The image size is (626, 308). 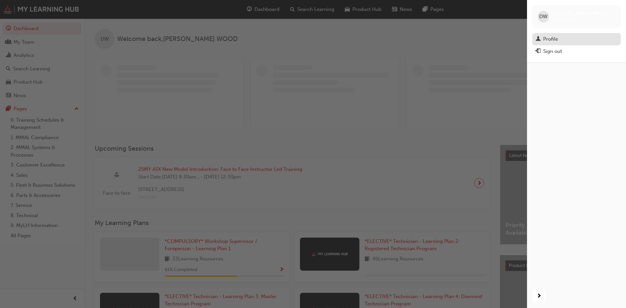 I want to click on a: Profile, so click(x=576, y=39).